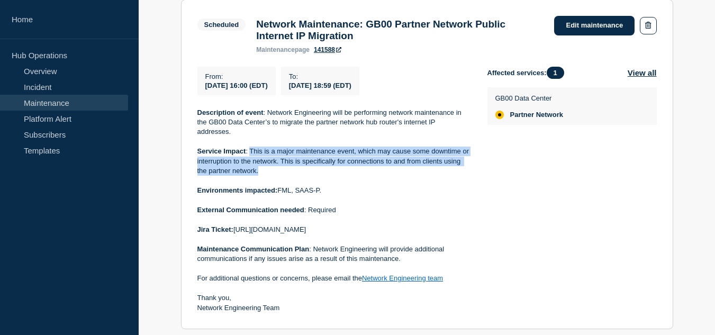 The width and height of the screenshot is (715, 335). I want to click on p: GB00 Data Center, so click(529, 98).